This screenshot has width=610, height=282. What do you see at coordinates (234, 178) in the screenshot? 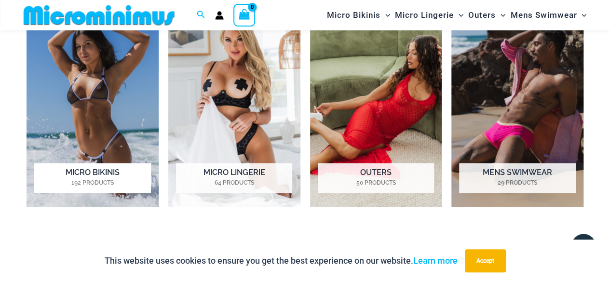
I see `h2: Micro Lingerie` at bounding box center [234, 178].